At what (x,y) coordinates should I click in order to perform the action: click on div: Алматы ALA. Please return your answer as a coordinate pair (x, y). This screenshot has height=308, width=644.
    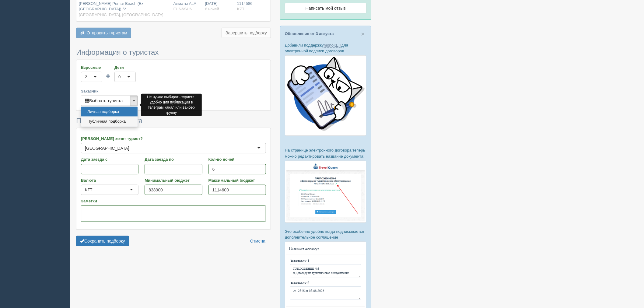
    Looking at the image, I should click on (187, 6).